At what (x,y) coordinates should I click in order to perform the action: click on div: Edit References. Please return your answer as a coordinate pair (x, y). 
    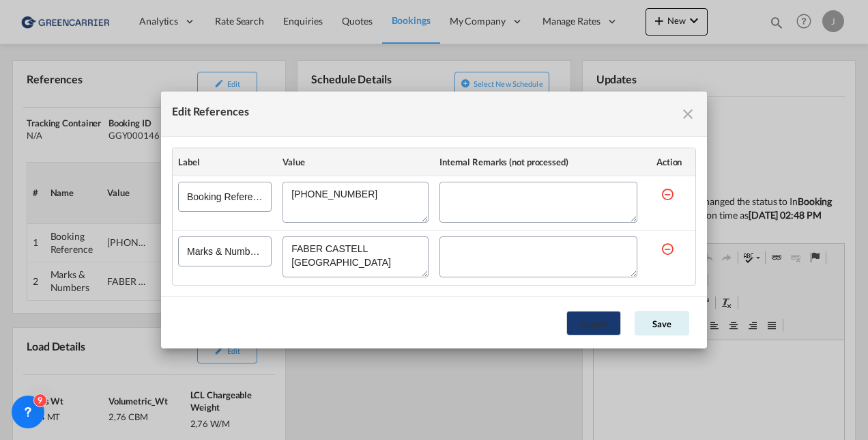
    Looking at the image, I should click on (210, 113).